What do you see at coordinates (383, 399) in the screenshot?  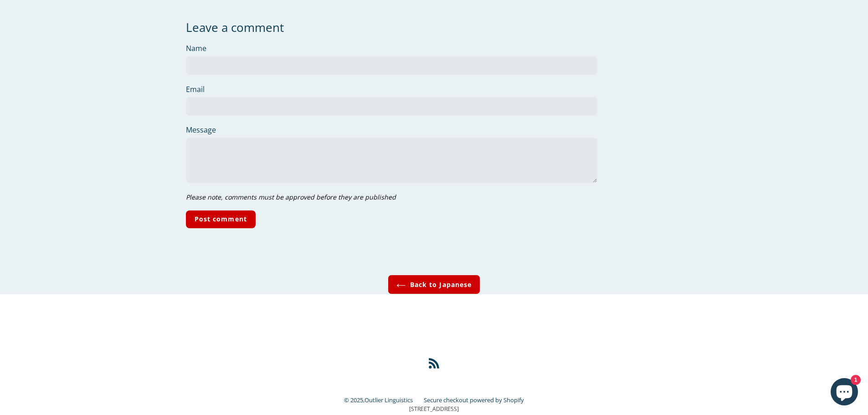 I see `small: © 2025,` at bounding box center [383, 399].